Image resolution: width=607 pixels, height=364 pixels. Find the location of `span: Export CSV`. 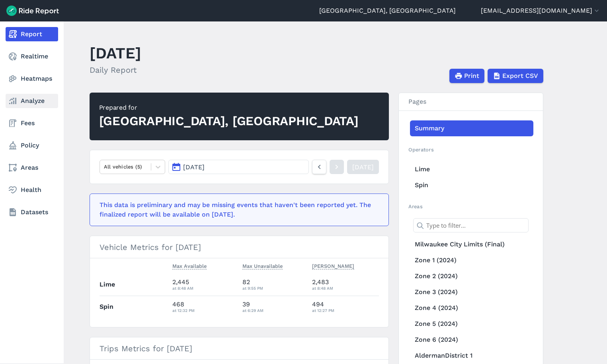

span: Export CSV is located at coordinates (520, 76).